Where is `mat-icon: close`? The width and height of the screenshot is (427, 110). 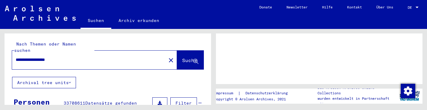 mat-icon: close is located at coordinates (171, 60).